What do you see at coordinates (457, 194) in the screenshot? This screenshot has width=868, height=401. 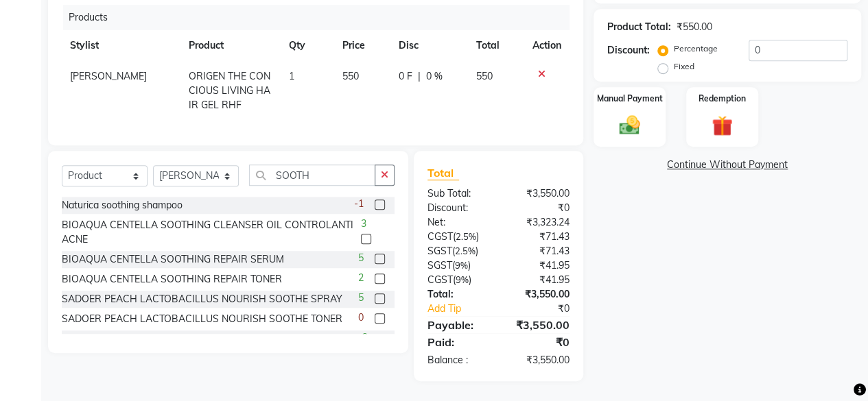 I see `div: Sub Total:` at bounding box center [457, 194].